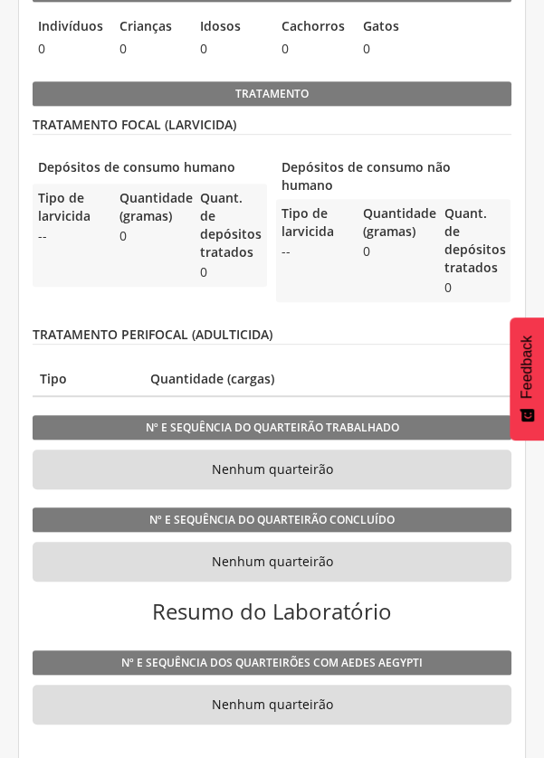 Image resolution: width=544 pixels, height=758 pixels. I want to click on legend: Nº e sequência do quarteirão trabalhado, so click(272, 428).